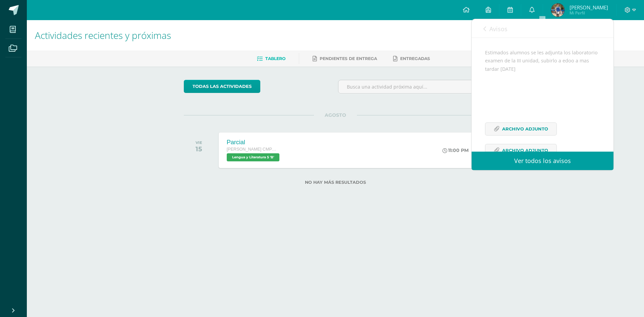 The image size is (644, 317). I want to click on div: VIE, so click(199, 143).